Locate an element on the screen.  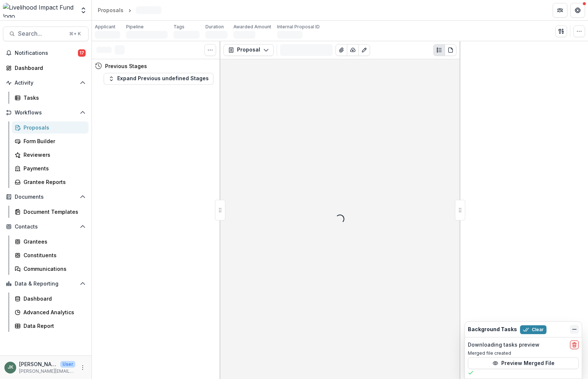
a: Communications is located at coordinates (50, 269).